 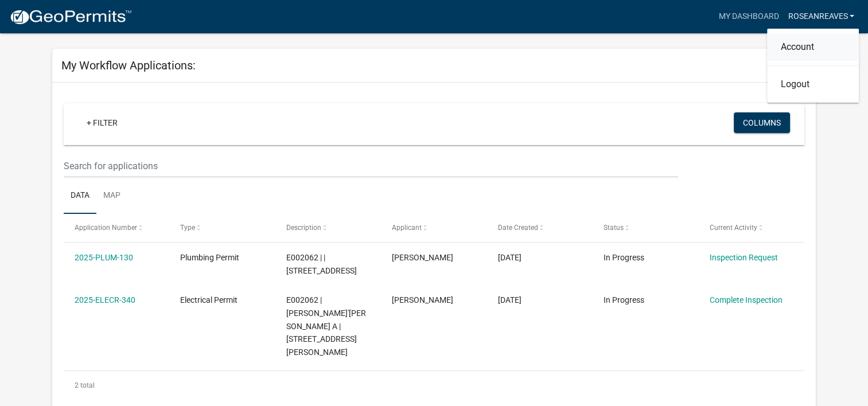 I want to click on span: E002062 | | 110 Cherokee Drive, so click(x=321, y=264).